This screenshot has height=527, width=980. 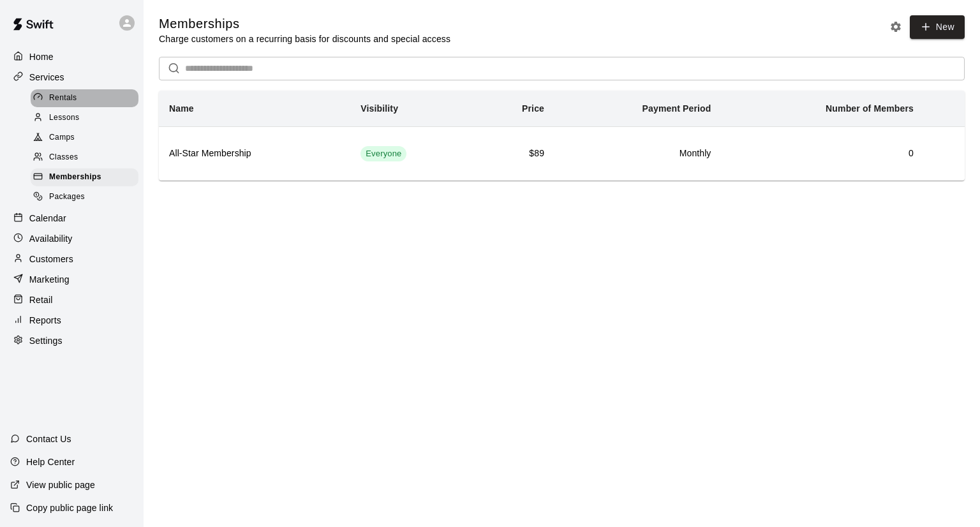 I want to click on span: Lessons, so click(x=64, y=118).